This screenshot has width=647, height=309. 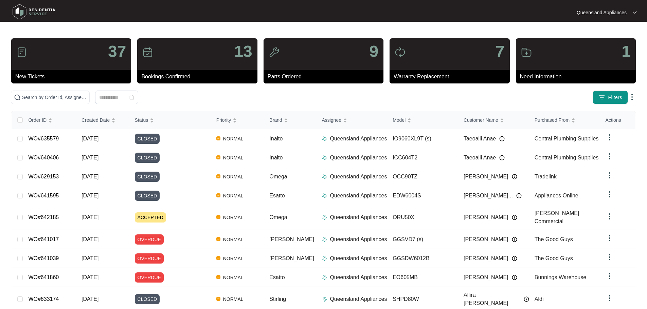 What do you see at coordinates (142, 120) in the screenshot?
I see `span: Status` at bounding box center [142, 120].